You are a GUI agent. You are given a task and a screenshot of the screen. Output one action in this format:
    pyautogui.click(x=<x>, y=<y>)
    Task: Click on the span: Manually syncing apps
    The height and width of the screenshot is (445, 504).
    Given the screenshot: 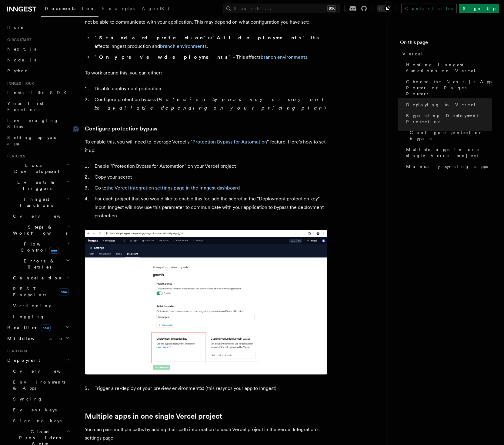 What is the action you would take?
    pyautogui.click(x=447, y=166)
    